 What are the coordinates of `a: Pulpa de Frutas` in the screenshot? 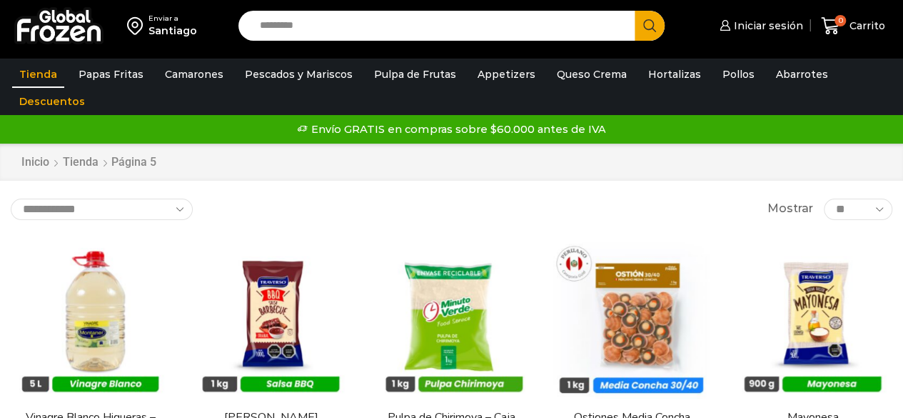 It's located at (415, 74).